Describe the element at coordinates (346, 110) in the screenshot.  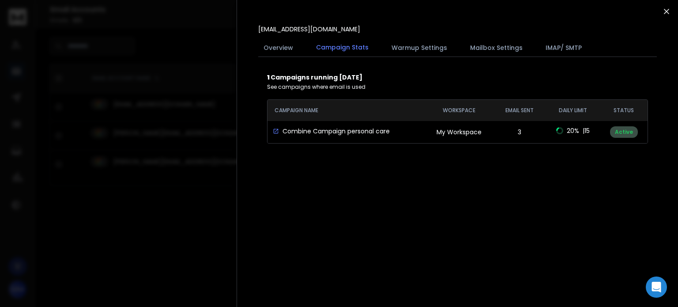
I see `th: CAMPAIGN NAME` at that location.